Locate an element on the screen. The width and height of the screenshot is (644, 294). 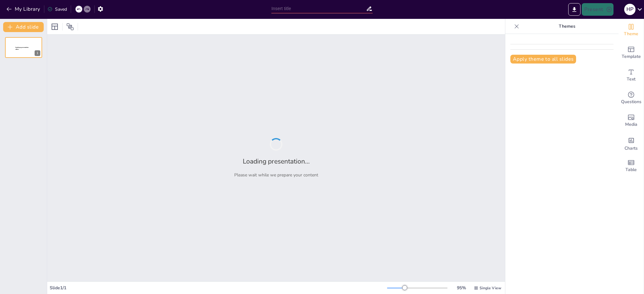
span: Template is located at coordinates (631, 57).